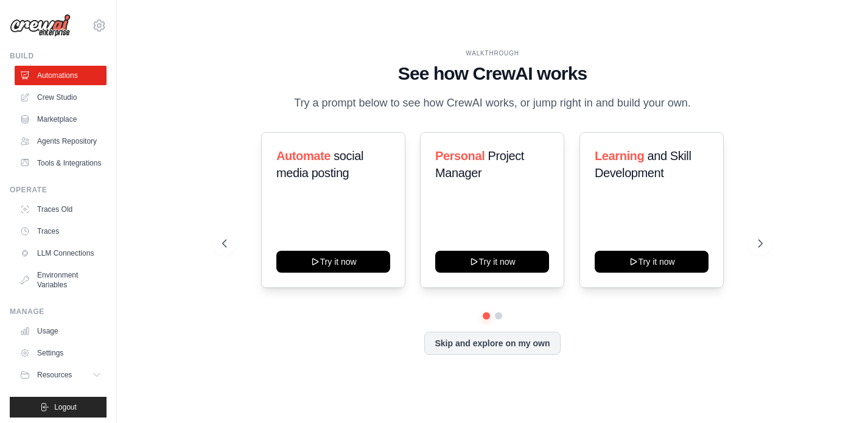 This screenshot has height=423, width=868. What do you see at coordinates (54, 375) in the screenshot?
I see `span: Resources` at bounding box center [54, 375].